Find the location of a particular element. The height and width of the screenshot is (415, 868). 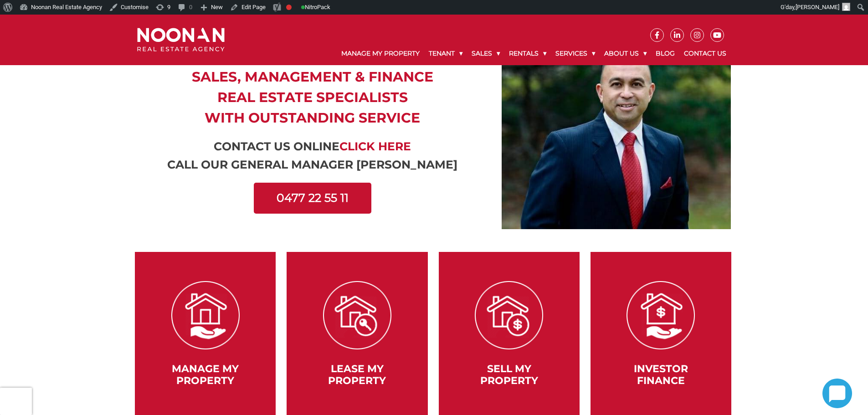

a: Click Here is located at coordinates (375, 146).